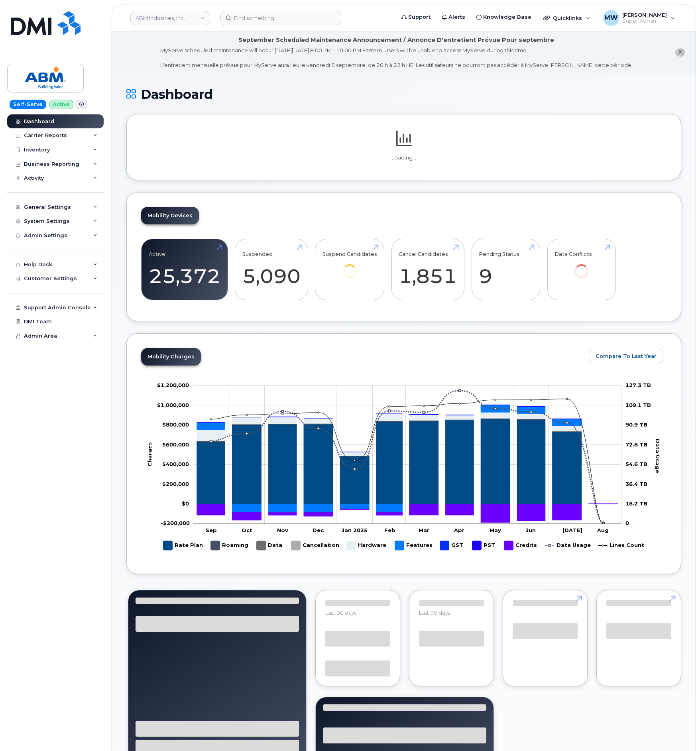  What do you see at coordinates (315, 546) in the screenshot?
I see `g: Cancellation` at bounding box center [315, 546].